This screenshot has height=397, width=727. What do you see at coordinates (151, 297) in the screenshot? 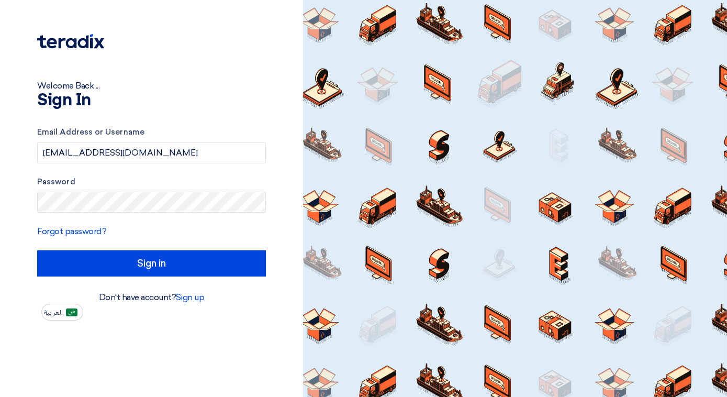
I see `div: Don't have account?` at bounding box center [151, 297].